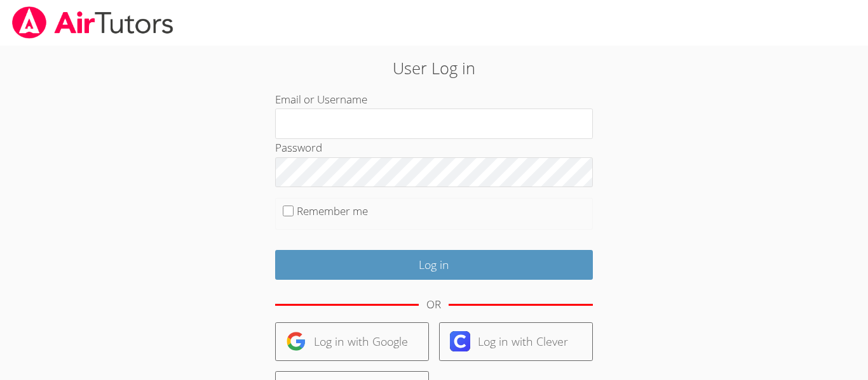 The width and height of the screenshot is (868, 380). Describe the element at coordinates (434, 68) in the screenshot. I see `h2: User Log in` at that location.